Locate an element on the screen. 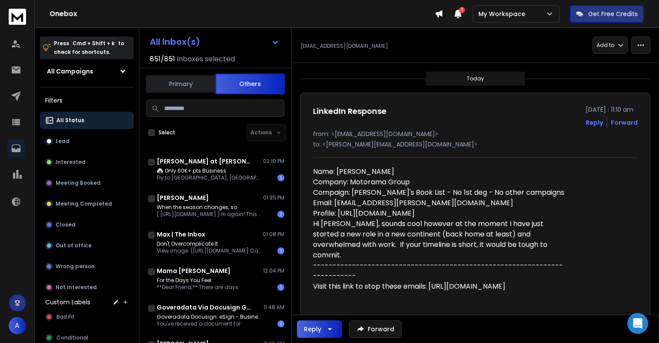 The height and width of the screenshot is (343, 659). button: Meeting Completed is located at coordinates (87, 204).